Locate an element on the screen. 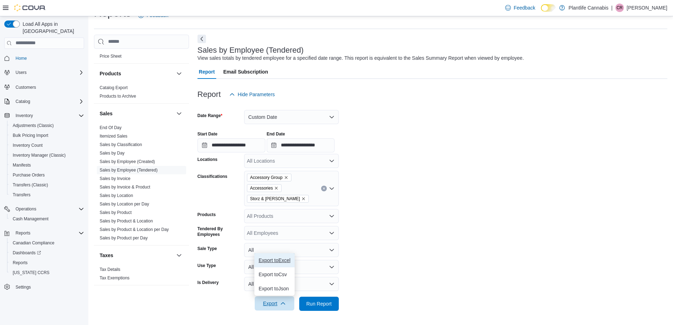 This screenshot has height=325, width=673. span: Settings is located at coordinates (48, 286).